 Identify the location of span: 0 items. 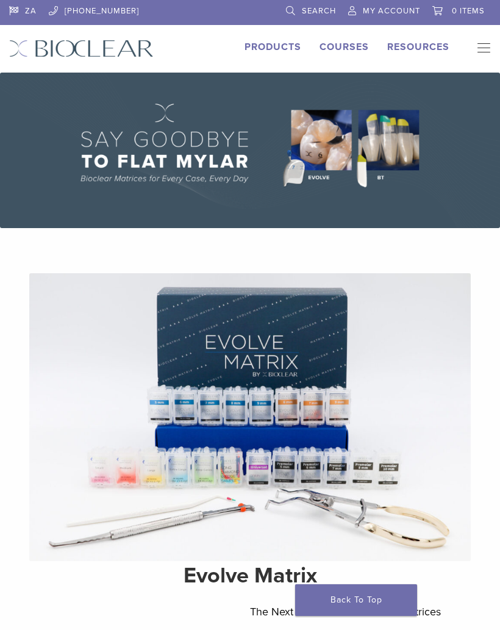
(468, 11).